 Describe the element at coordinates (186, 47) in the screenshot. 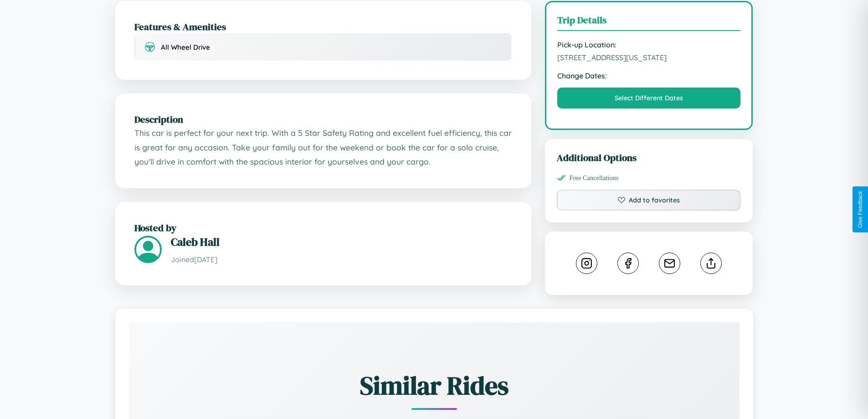

I see `span: All Wheel Drive` at that location.